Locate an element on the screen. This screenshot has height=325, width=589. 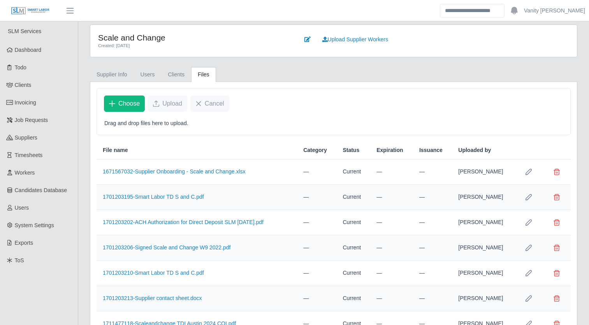
span: Status is located at coordinates (351, 150).